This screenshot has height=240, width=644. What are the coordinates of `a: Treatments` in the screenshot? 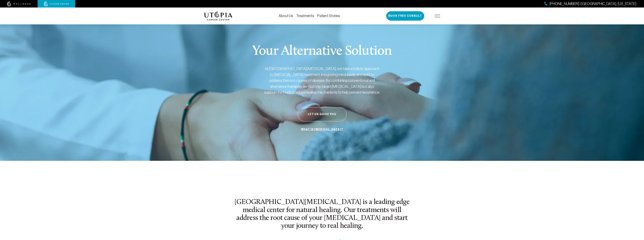 It's located at (305, 16).